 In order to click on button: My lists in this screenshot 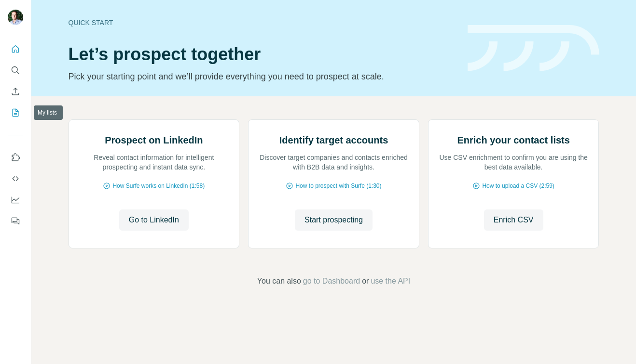, I will do `click(15, 113)`.